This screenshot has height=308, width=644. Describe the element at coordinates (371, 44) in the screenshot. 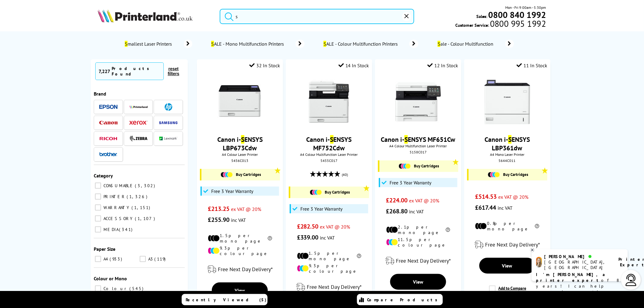

I see `a: SALE - Colour Multifunction Printers` at that location.